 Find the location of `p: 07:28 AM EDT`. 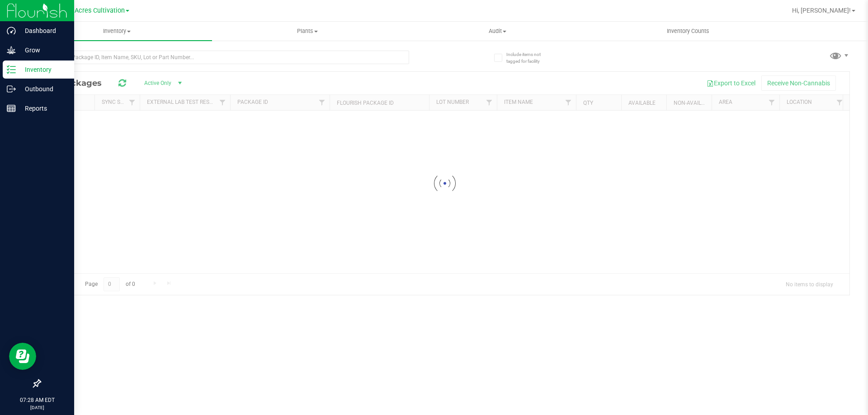

p: 07:28 AM EDT is located at coordinates (37, 400).